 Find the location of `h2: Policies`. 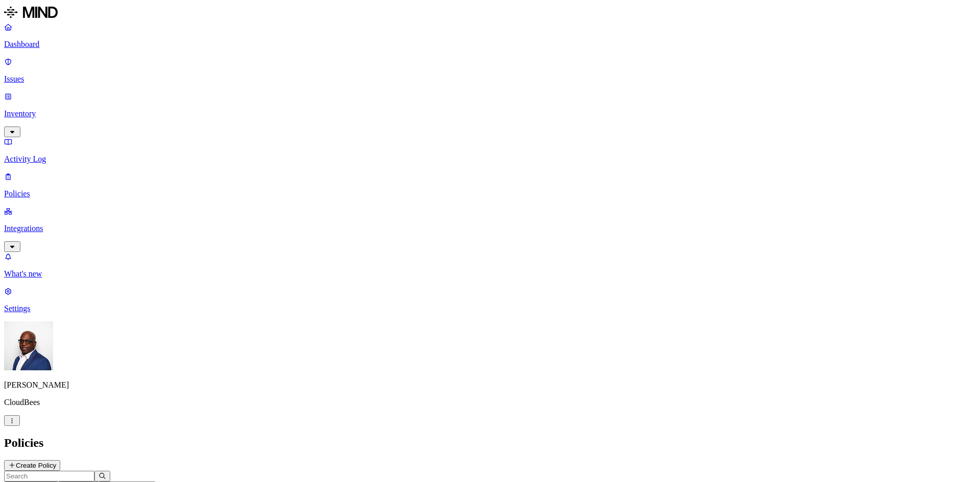

h2: Policies is located at coordinates (490, 443).